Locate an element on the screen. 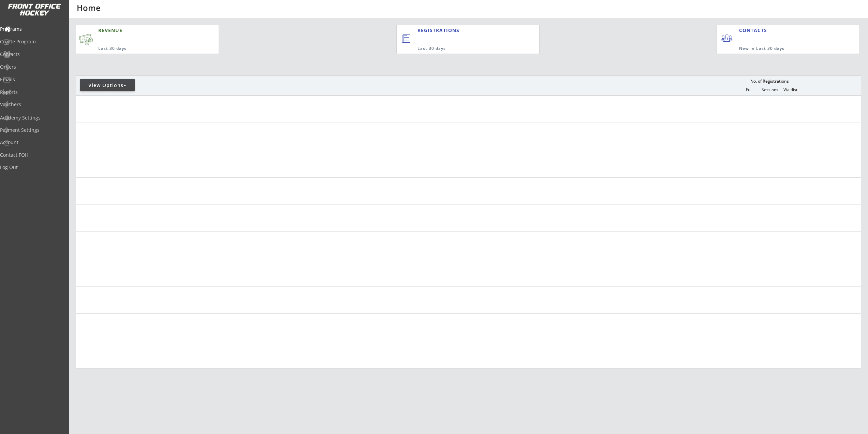 The width and height of the screenshot is (868, 434). div: REVENUE is located at coordinates (142, 30).